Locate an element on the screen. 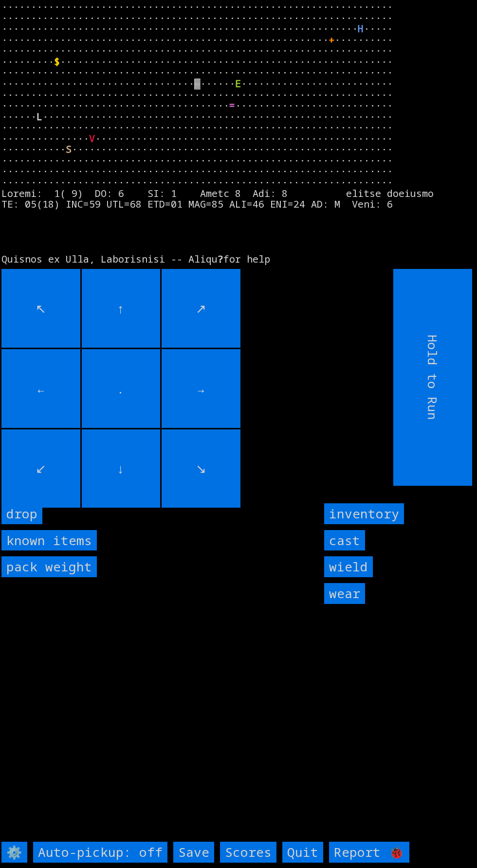  input: wield is located at coordinates (349, 567).